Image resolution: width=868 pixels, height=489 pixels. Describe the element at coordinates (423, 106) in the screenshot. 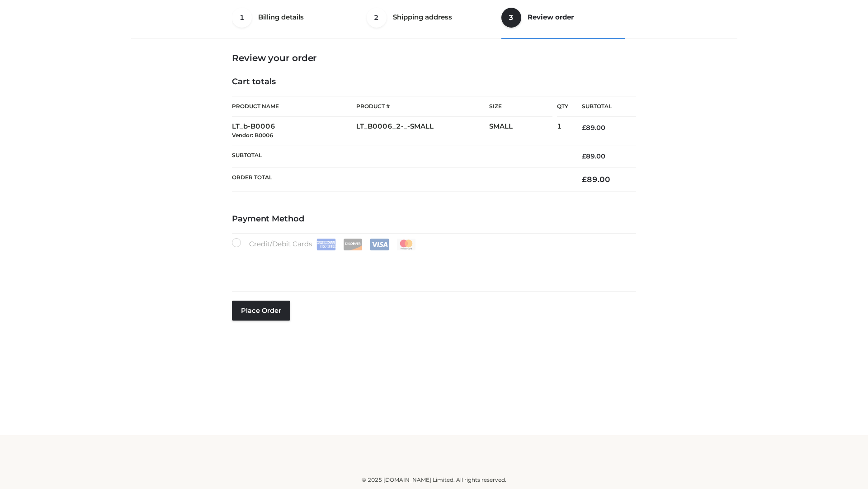

I see `th: Product #` at that location.